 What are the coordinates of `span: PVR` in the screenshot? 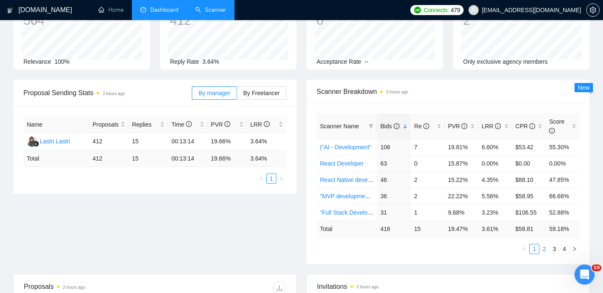 It's located at (458, 126).